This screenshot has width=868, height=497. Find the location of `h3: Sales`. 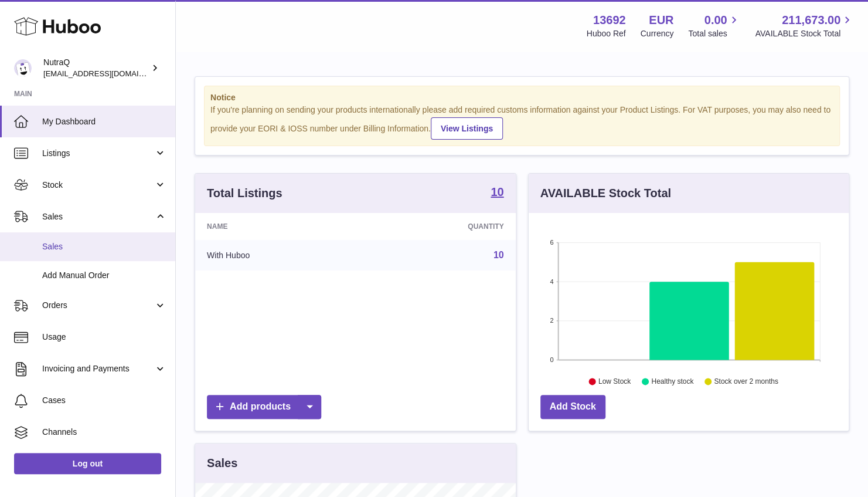

h3: Sales is located at coordinates (222, 463).